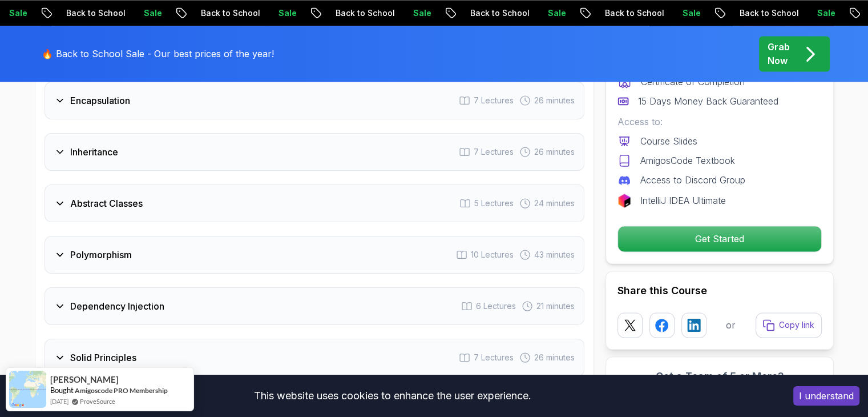  What do you see at coordinates (625, 200) in the screenshot?
I see `img: jetbrains logo` at bounding box center [625, 200].